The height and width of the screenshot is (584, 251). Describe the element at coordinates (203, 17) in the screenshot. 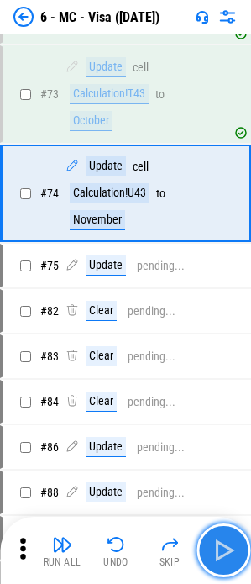

I see `img: Support` at that location.